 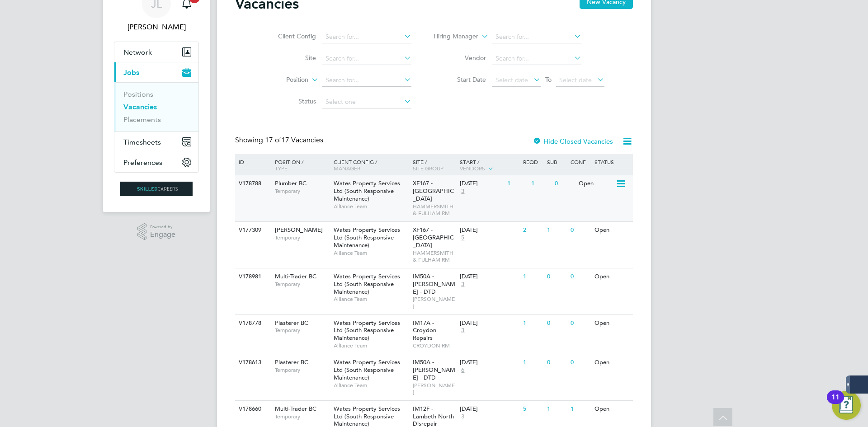 What do you see at coordinates (142, 142) in the screenshot?
I see `span: Timesheets` at bounding box center [142, 142].